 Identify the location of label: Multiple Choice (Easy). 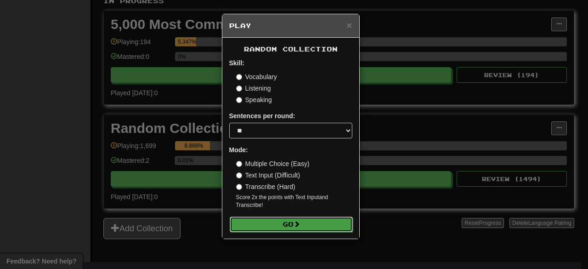
(273, 164).